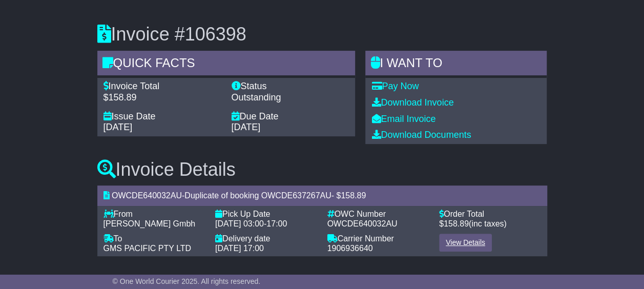  Describe the element at coordinates (147, 248) in the screenshot. I see `span: GMS PACIFIC PTY LTD` at that location.